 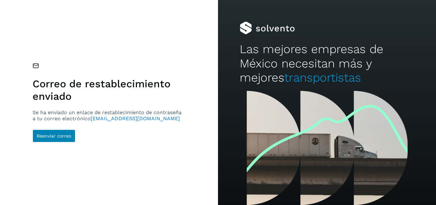 What do you see at coordinates (327, 63) in the screenshot?
I see `h2: Las mejores empresas de México necesitan más y mejores` at bounding box center [327, 63].